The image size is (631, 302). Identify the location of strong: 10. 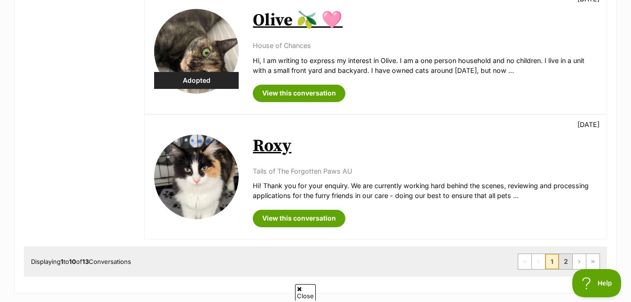
(72, 261).